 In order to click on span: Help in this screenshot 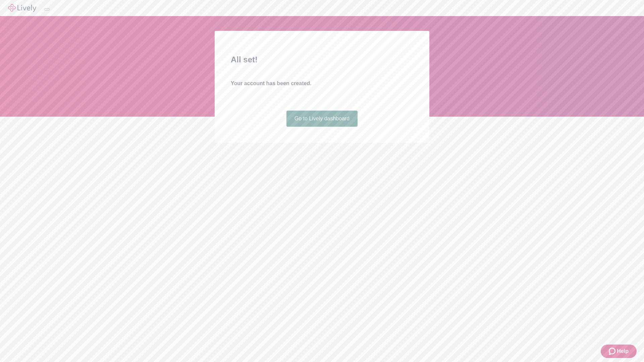, I will do `click(622, 351)`.